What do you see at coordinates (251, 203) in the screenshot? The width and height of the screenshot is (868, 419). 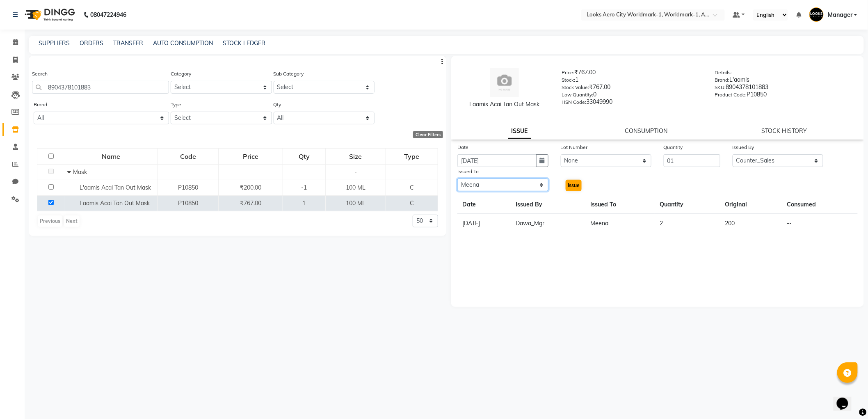 I see `span: ₹767.00` at bounding box center [251, 203].